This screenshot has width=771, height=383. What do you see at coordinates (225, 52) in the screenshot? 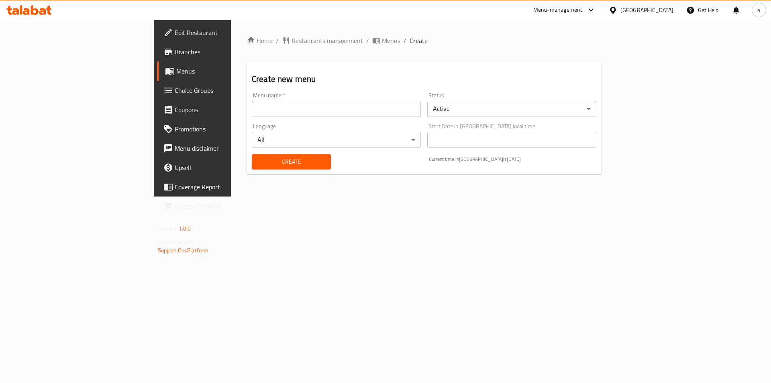
I see `span: Branches` at bounding box center [225, 52].